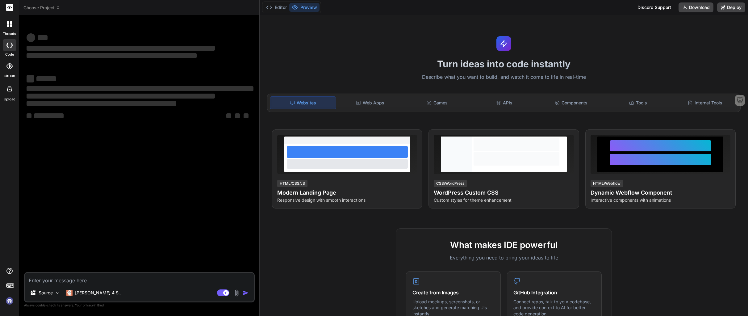 The height and width of the screenshot is (316, 748). I want to click on div: HTML/CSS/JS, so click(292, 183).